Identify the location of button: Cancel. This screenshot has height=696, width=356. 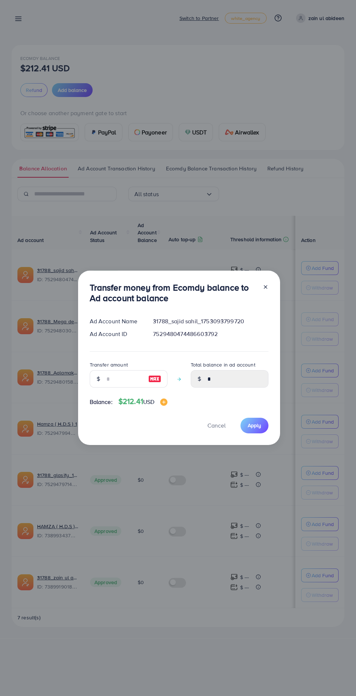
(216, 425).